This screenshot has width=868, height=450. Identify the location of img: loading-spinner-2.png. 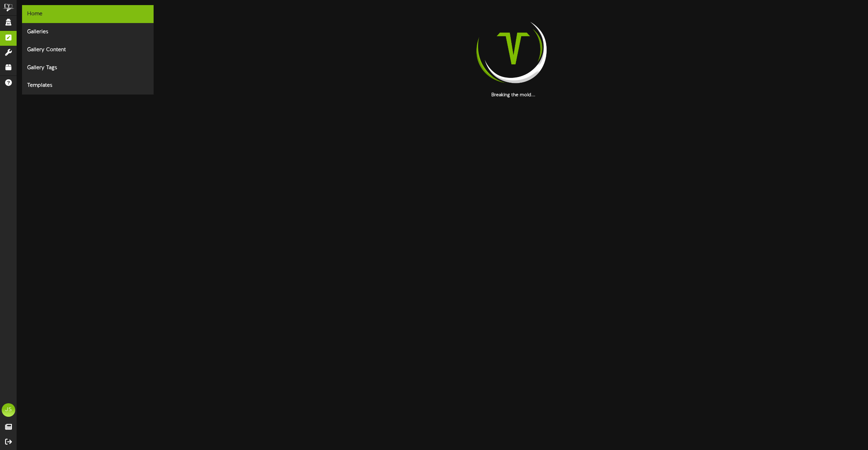
(514, 48).